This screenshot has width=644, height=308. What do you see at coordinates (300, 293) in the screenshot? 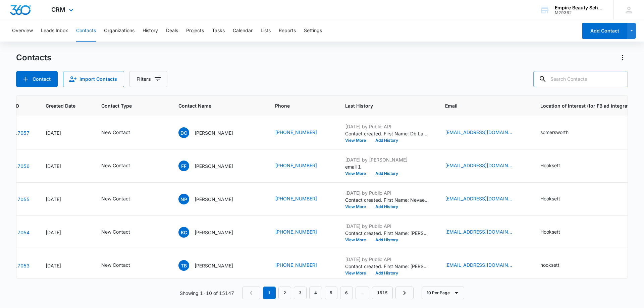
I see `a: Page 3` at bounding box center [300, 293].